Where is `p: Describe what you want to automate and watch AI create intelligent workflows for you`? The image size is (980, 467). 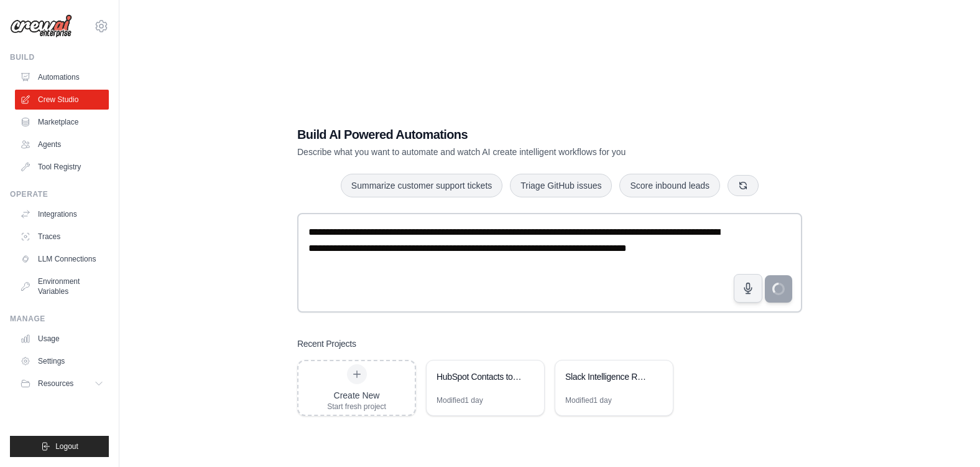
p: Describe what you want to automate and watch AI create intelligent workflows for you is located at coordinates (506, 152).